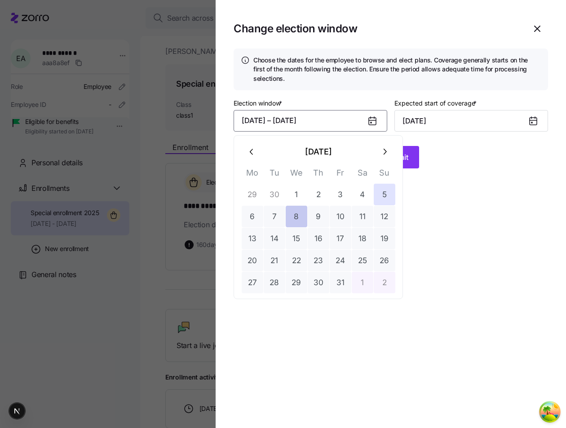  Describe the element at coordinates (253, 217) in the screenshot. I see `button: 6 October 2025` at that location.